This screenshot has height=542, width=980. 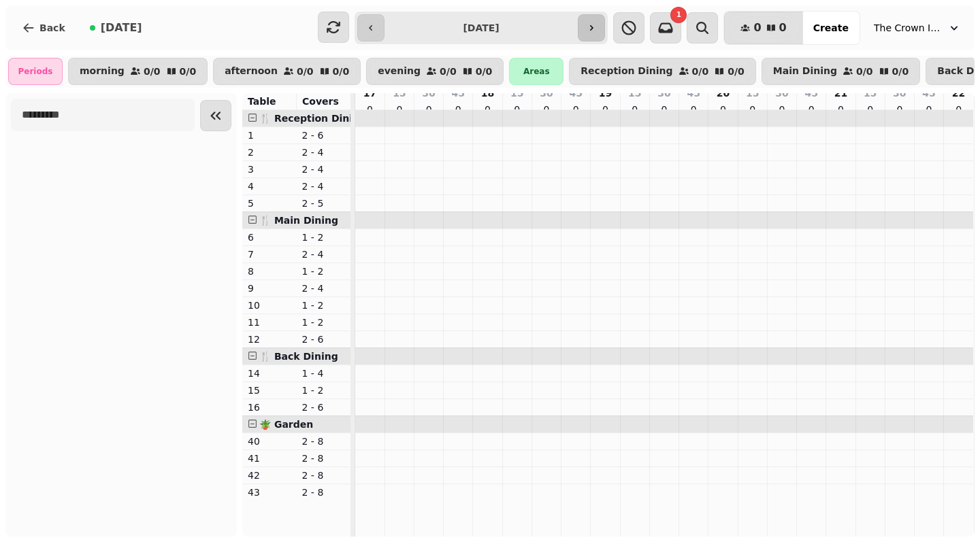 I want to click on span: 🍴 Main Dining, so click(x=299, y=220).